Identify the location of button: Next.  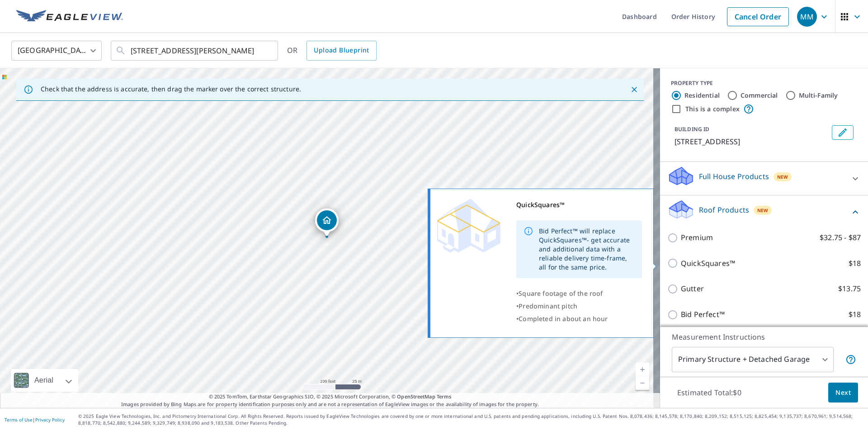
(843, 392).